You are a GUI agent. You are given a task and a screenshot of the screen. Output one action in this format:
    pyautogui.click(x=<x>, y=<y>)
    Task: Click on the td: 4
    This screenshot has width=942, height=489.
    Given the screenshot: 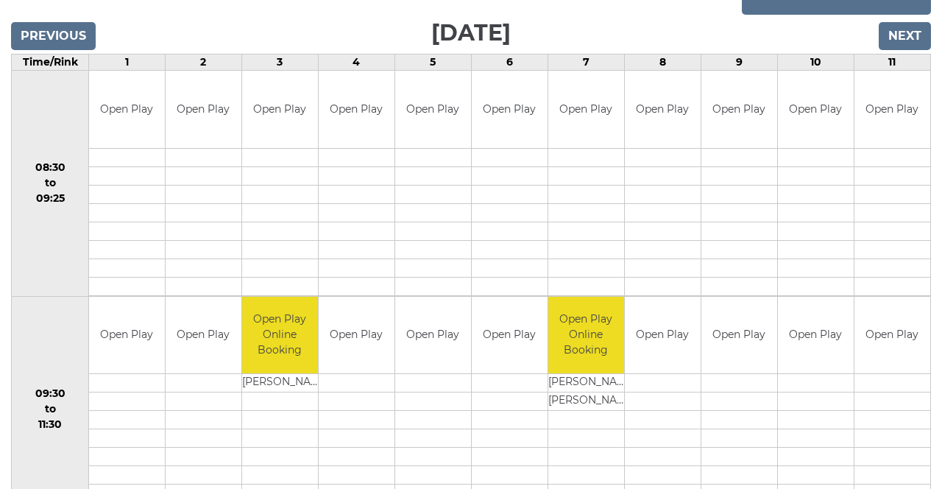 What is the action you would take?
    pyautogui.click(x=356, y=63)
    